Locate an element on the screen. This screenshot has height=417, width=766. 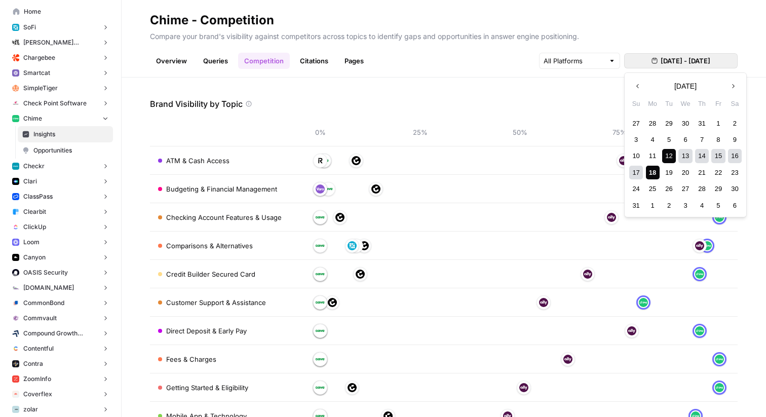
button: Contentful is located at coordinates (60, 349).